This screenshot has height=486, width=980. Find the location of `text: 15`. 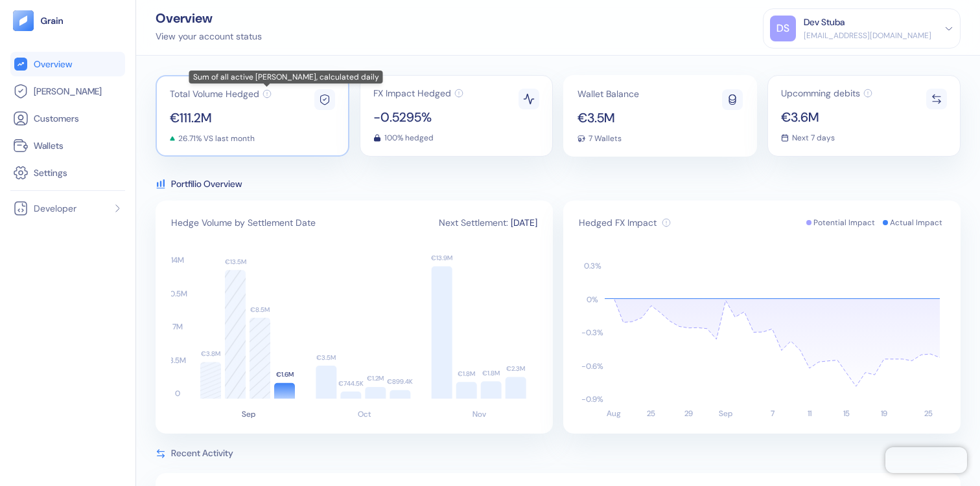

text: 15 is located at coordinates (846, 414).